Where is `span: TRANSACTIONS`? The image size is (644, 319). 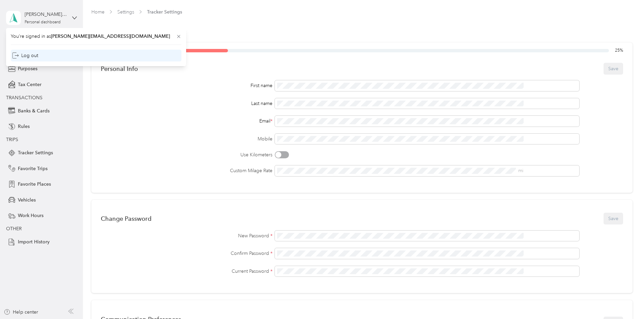 span: TRANSACTIONS is located at coordinates (24, 98).